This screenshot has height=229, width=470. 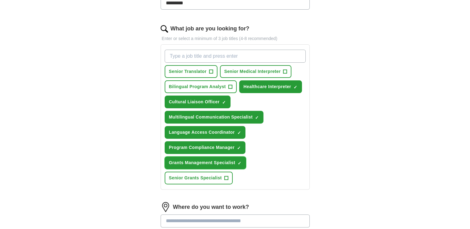 What do you see at coordinates (205, 148) in the screenshot?
I see `button: Program Compliance Manager✓` at bounding box center [205, 148].